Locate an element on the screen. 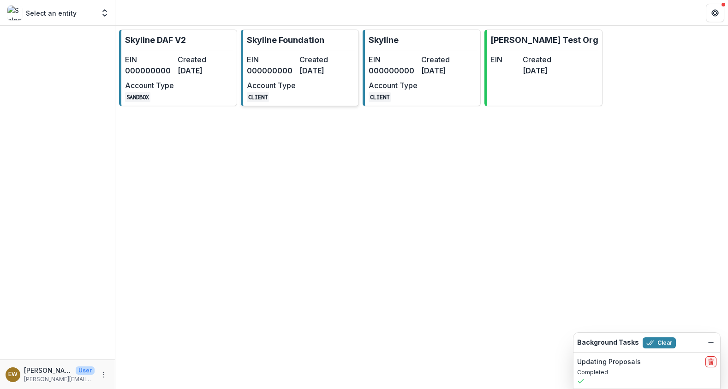 The image size is (728, 389). button: Clear is located at coordinates (660, 343).